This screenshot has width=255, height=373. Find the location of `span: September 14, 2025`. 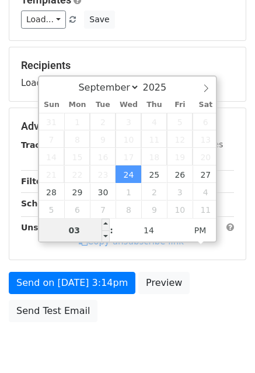

span: September 14, 2025 is located at coordinates (52, 156).